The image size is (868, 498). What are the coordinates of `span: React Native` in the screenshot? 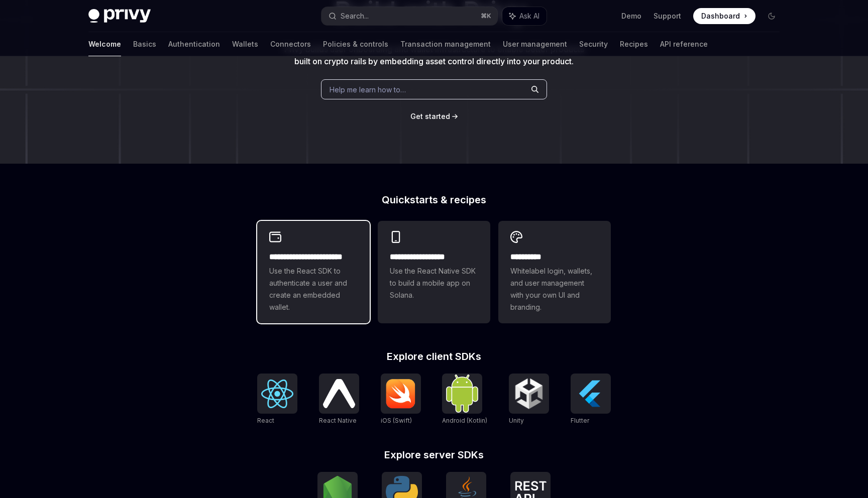 It's located at (338, 421).